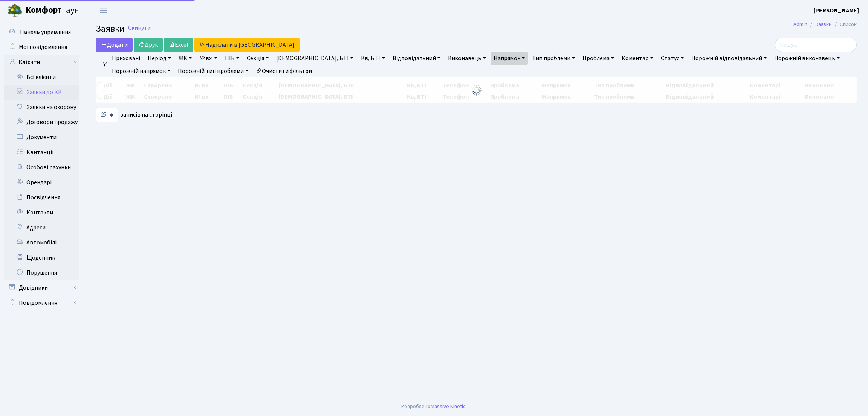  What do you see at coordinates (42, 258) in the screenshot?
I see `a: Щоденник` at bounding box center [42, 258].